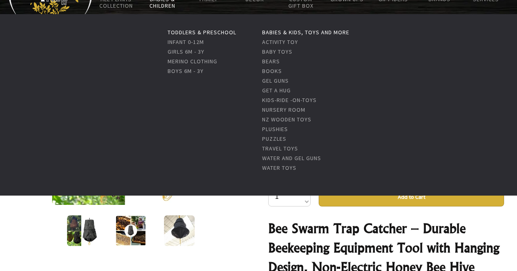  Describe the element at coordinates (186, 52) in the screenshot. I see `a: Girls 6m - 3y` at that location.